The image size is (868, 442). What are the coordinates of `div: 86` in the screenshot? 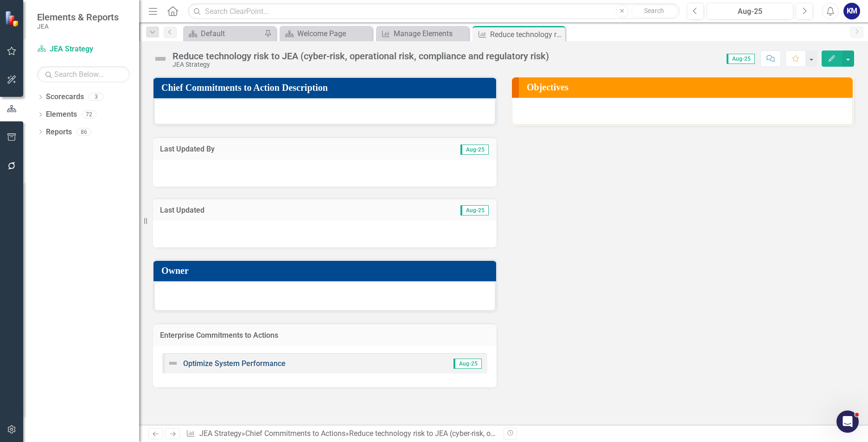 It's located at (84, 131).